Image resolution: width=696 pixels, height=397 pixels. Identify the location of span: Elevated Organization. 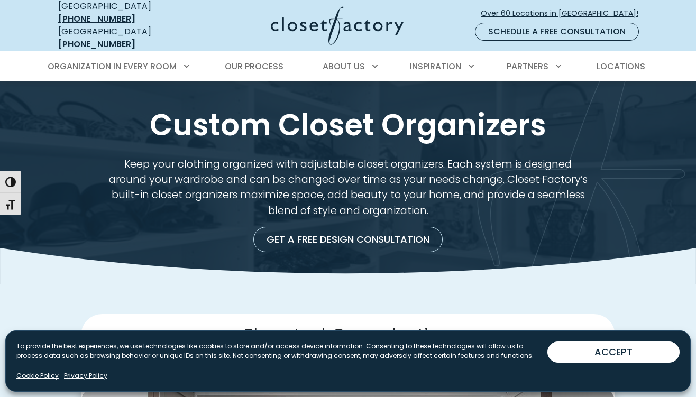
(348, 336).